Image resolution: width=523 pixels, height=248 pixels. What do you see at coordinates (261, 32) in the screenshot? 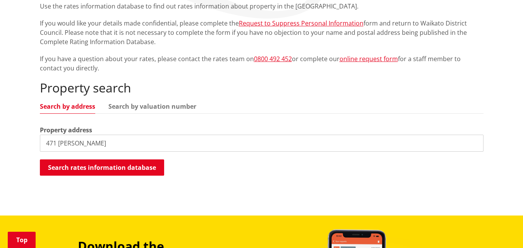
I see `p: If you would like your details made confidential, please complete the form and return to Waikato ...` at bounding box center [261, 32].